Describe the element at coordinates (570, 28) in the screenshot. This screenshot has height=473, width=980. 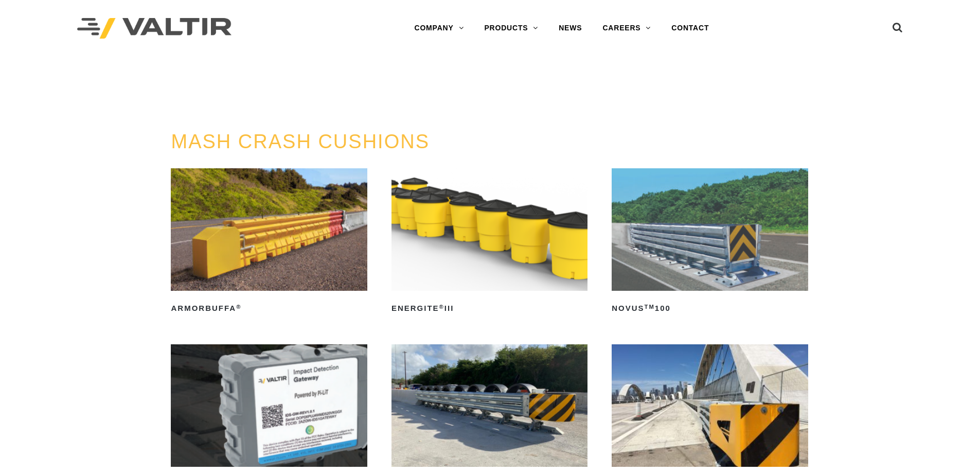
I see `a: NEWS` at that location.